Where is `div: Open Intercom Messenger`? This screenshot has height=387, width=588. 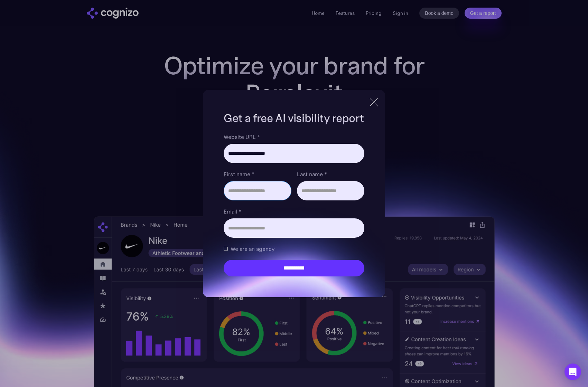
div: Open Intercom Messenger is located at coordinates (572, 372).